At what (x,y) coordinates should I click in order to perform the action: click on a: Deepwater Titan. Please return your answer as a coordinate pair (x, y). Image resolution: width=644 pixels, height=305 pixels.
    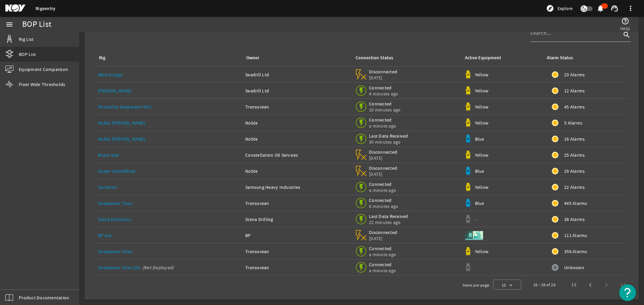
    Looking at the image, I should click on (115, 203).